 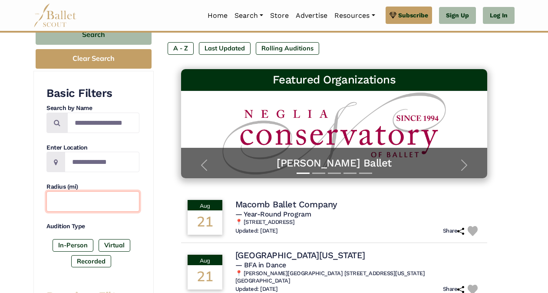 I want to click on h4: Radius (mi), so click(x=93, y=187).